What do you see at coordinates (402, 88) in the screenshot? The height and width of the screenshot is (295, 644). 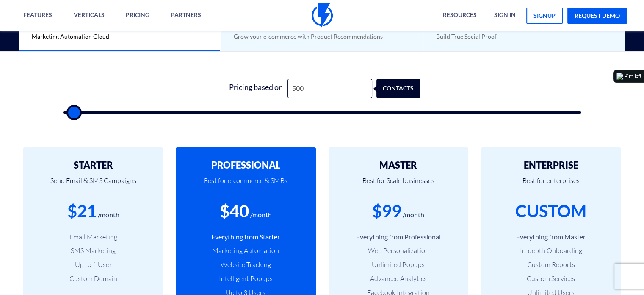 I see `div: contacts` at bounding box center [402, 88].